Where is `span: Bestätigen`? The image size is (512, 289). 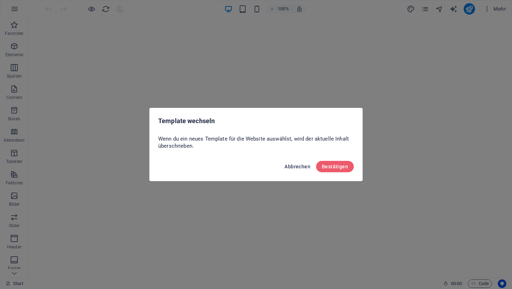 span: Bestätigen is located at coordinates (335, 166).